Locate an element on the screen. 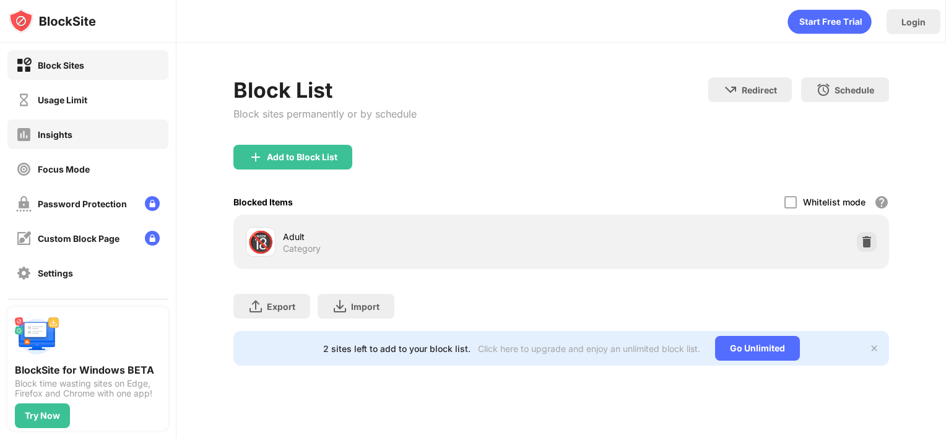  div: Import is located at coordinates (365, 306).